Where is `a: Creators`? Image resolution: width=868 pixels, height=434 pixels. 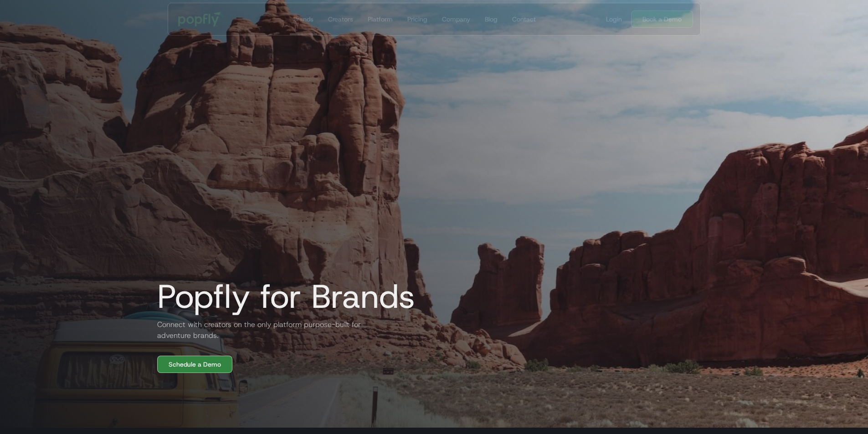 a: Creators is located at coordinates (340, 19).